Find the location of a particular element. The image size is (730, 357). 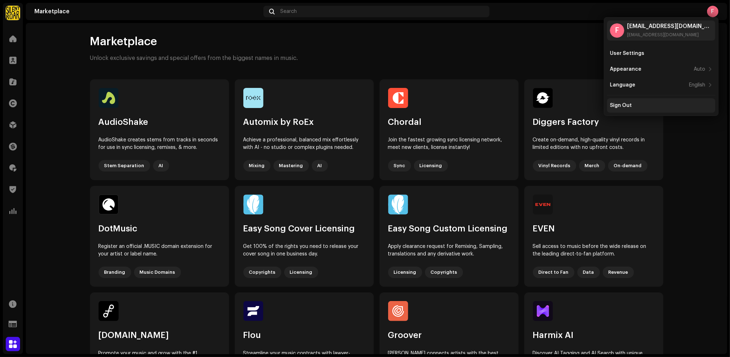

img: 60ceb9ec-a8b3-4a3c-9260-8138a3b22953 is located at coordinates (543, 204).